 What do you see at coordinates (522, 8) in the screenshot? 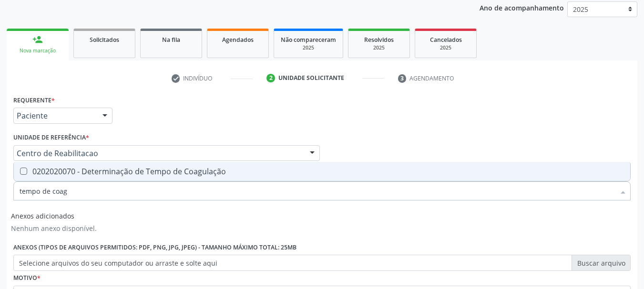
I see `p: Ano de acompanhamento` at bounding box center [522, 8].